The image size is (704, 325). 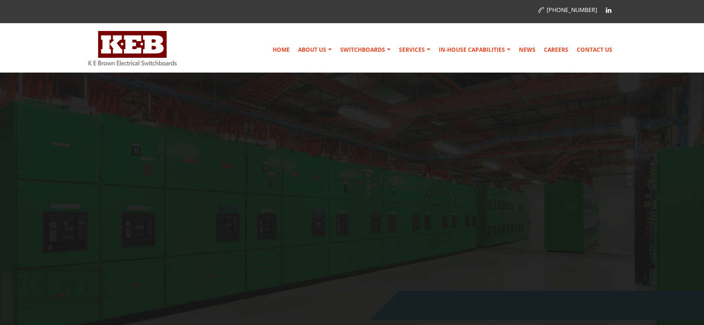 What do you see at coordinates (132, 48) in the screenshot?
I see `img: K E Brown Electrical Switchboards` at bounding box center [132, 48].